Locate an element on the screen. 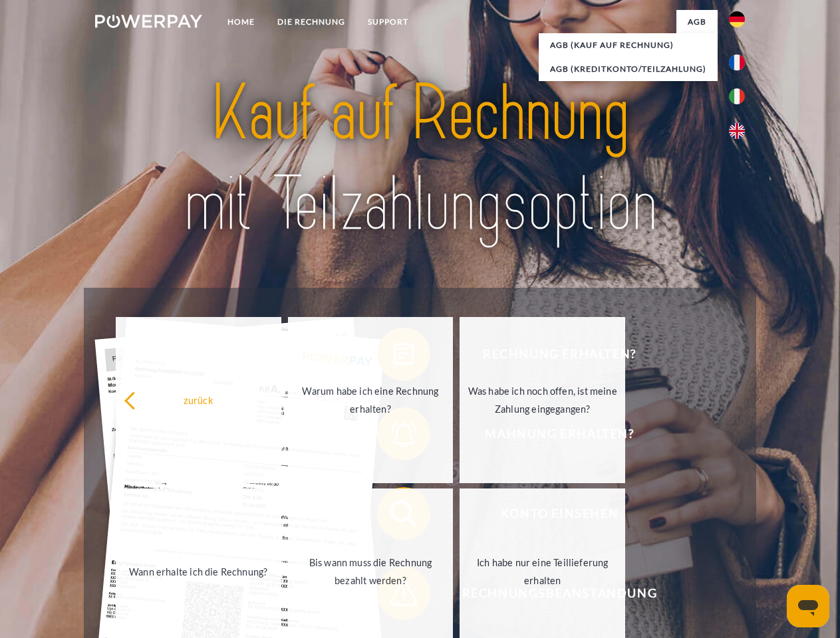 The width and height of the screenshot is (840, 638). a: SUPPORT is located at coordinates (387, 22).